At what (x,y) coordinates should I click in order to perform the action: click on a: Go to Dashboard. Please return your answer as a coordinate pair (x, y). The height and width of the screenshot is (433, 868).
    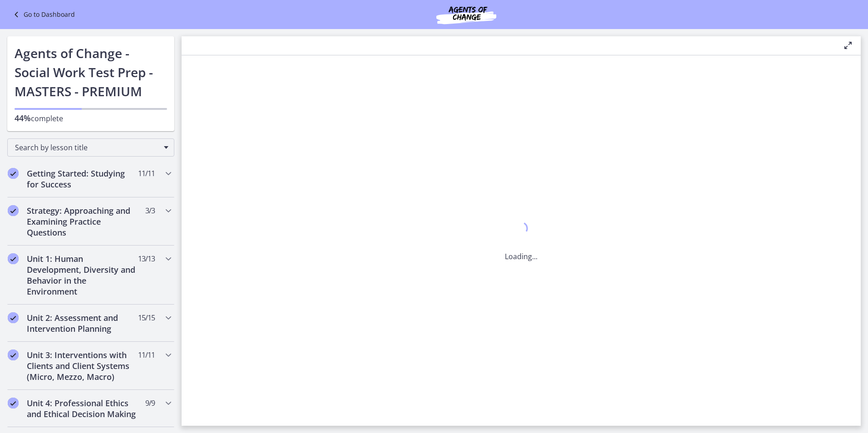
    Looking at the image, I should click on (43, 14).